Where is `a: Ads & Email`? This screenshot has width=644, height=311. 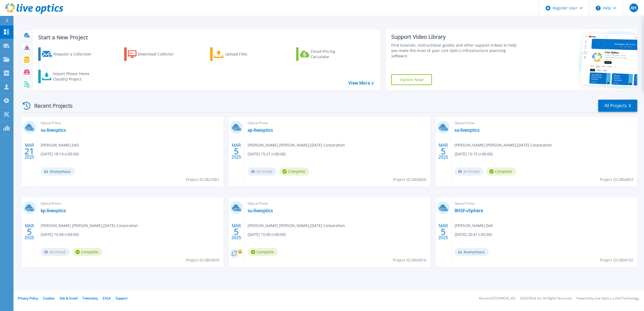 a: Ads & Email is located at coordinates (69, 298).